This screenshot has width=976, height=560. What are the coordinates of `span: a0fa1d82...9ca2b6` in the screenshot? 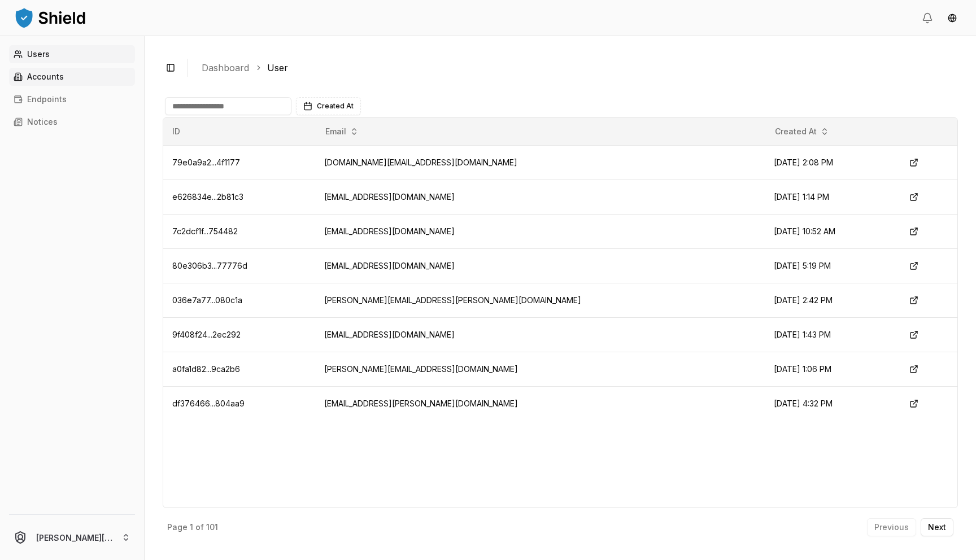 It's located at (206, 369).